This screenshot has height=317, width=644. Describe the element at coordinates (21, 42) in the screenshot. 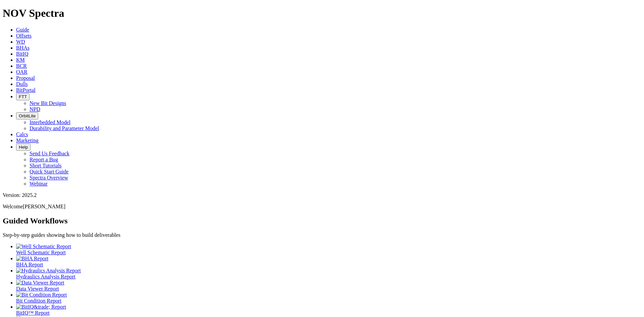

I see `a: WD` at that location.